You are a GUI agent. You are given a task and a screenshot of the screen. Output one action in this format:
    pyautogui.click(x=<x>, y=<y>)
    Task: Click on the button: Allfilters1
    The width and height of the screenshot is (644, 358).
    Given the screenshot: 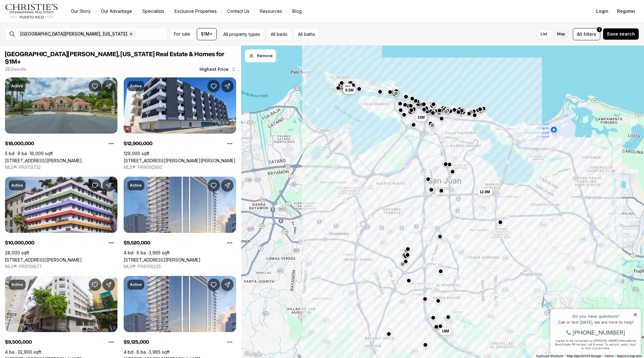 What is the action you would take?
    pyautogui.click(x=587, y=34)
    